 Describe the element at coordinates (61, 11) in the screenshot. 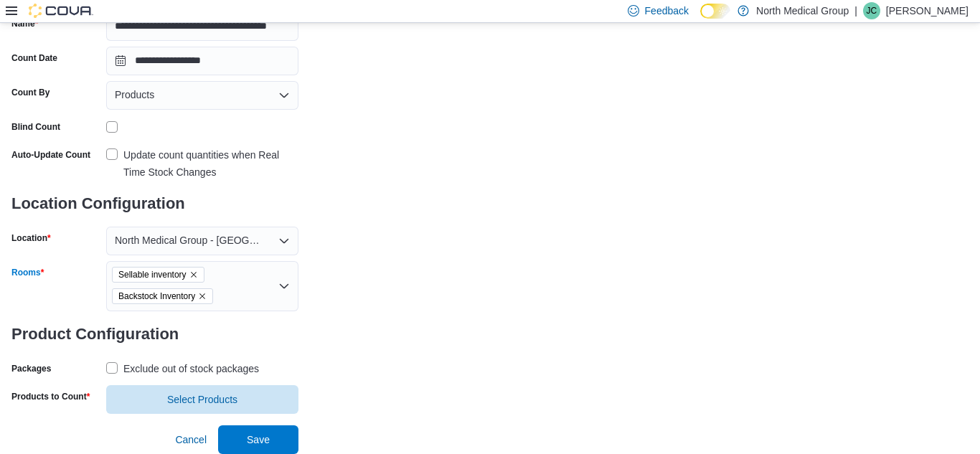

I see `img: Cova` at that location.